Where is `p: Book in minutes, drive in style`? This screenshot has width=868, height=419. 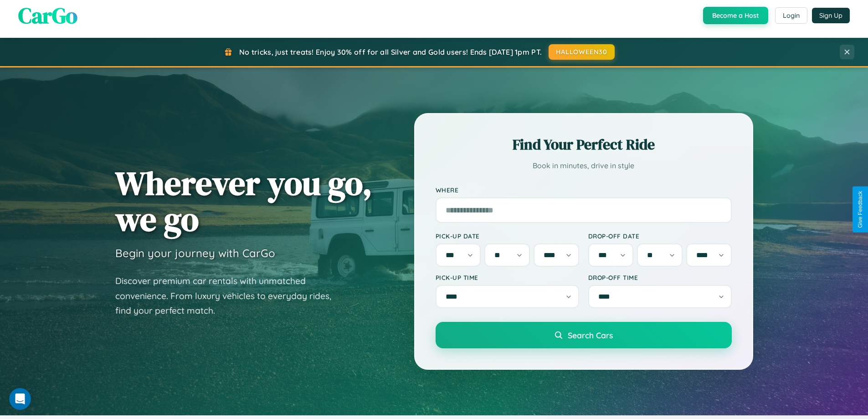
p: Book in minutes, drive in style is located at coordinates (584, 166).